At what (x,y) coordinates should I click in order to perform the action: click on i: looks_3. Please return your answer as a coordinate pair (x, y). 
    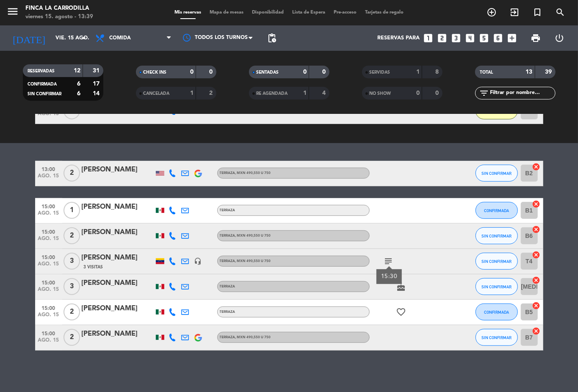
    Looking at the image, I should click on (456, 38).